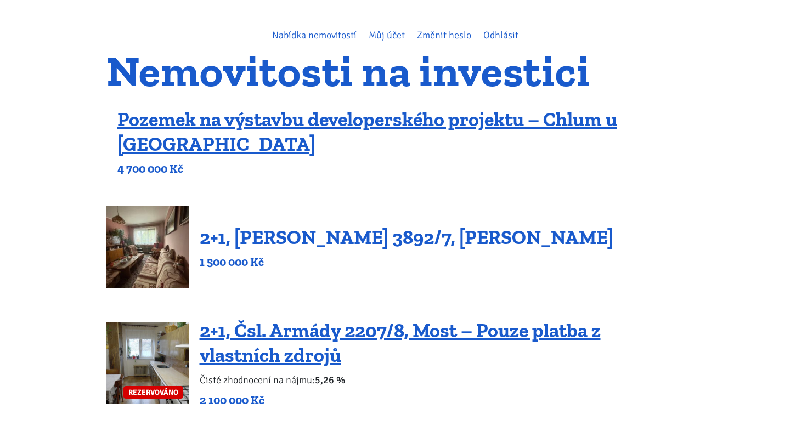  Describe the element at coordinates (395, 71) in the screenshot. I see `h1: Nemovitosti na investici` at that location.